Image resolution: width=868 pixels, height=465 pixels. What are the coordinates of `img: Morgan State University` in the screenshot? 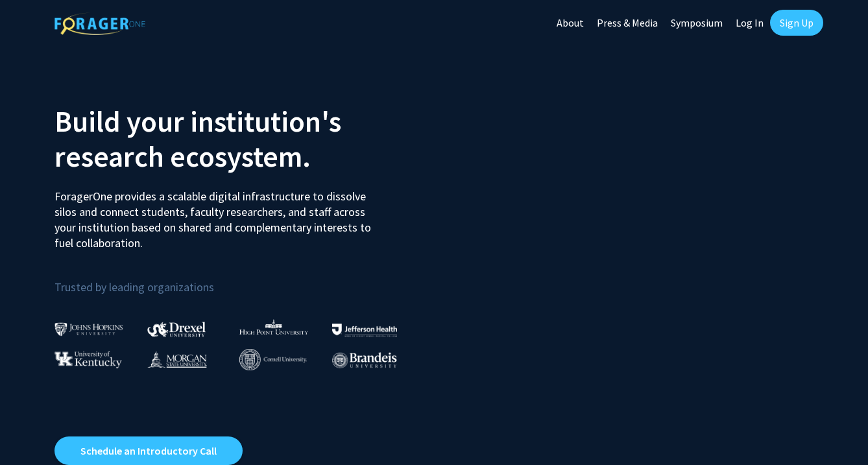 It's located at (177, 359).